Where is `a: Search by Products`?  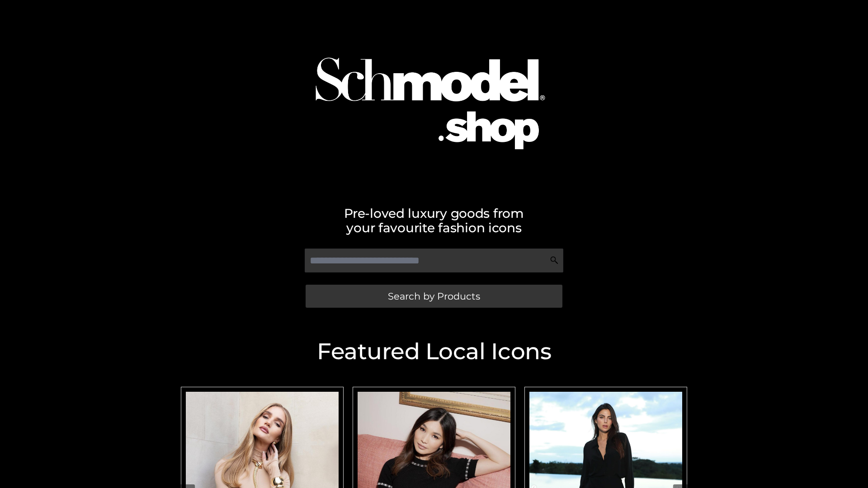
a: Search by Products is located at coordinates (434, 296).